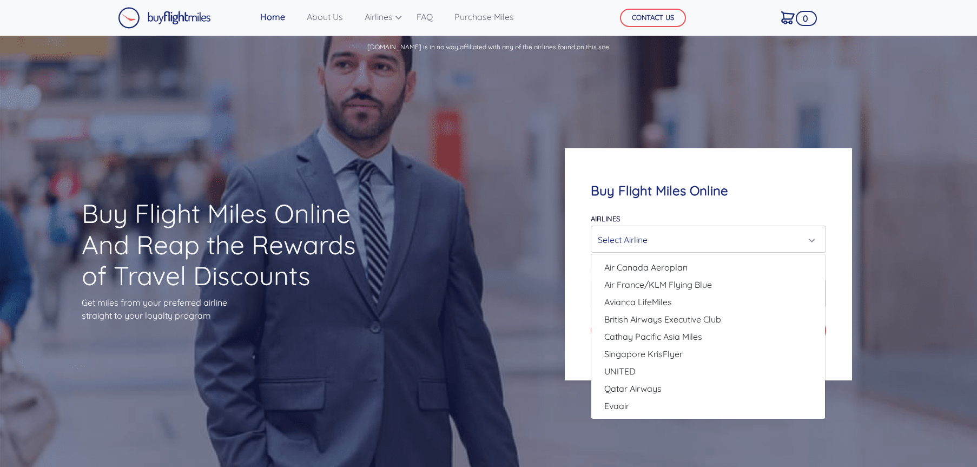 This screenshot has width=977, height=467. I want to click on a: Airlines, so click(380, 17).